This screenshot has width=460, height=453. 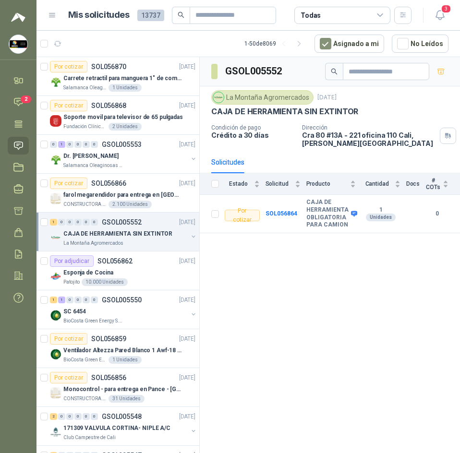 What do you see at coordinates (74, 311) in the screenshot?
I see `p: SC 6454` at bounding box center [74, 311].